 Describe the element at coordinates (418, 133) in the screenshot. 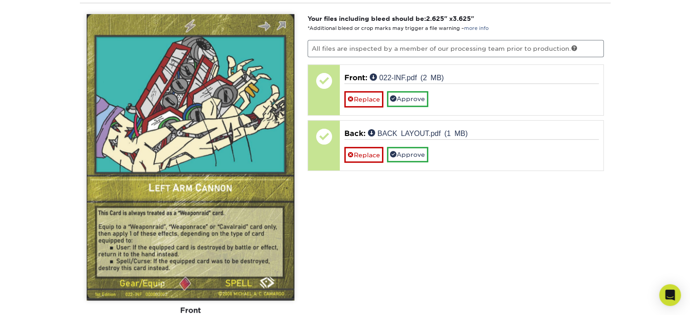

I see `a: BACK LAYOUT.pdf (1 MB)` at that location.